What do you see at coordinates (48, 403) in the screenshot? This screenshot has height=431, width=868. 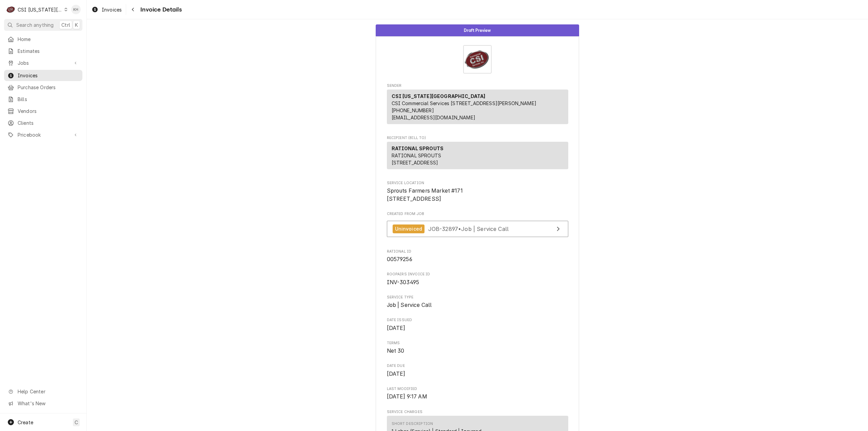 I see `span: What's New` at bounding box center [48, 403].